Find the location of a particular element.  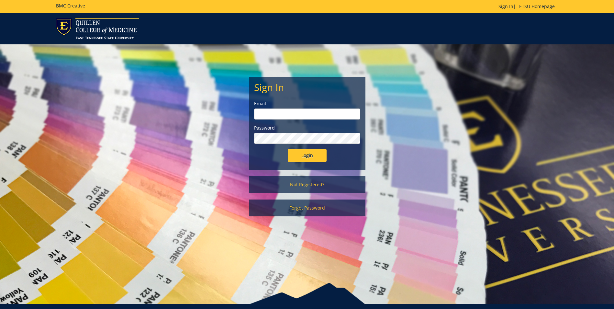

input: Login is located at coordinates (307, 155).